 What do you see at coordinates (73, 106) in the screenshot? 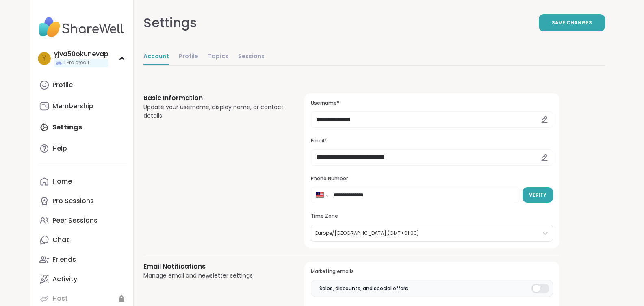
I see `div: Membership` at bounding box center [73, 106].